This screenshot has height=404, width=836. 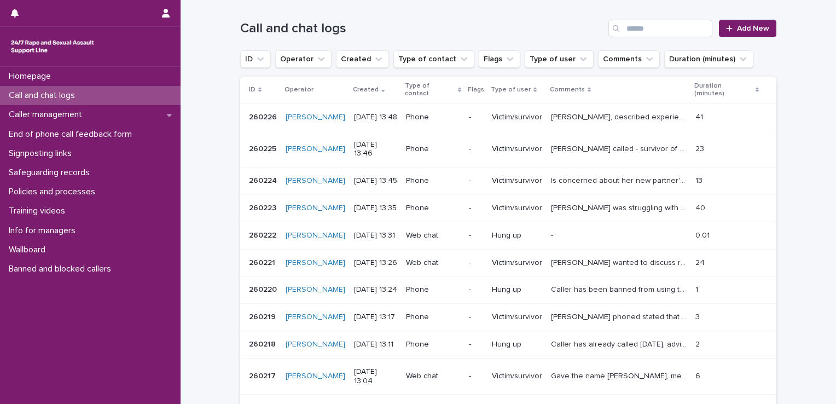 I want to click on button: Created, so click(x=362, y=59).